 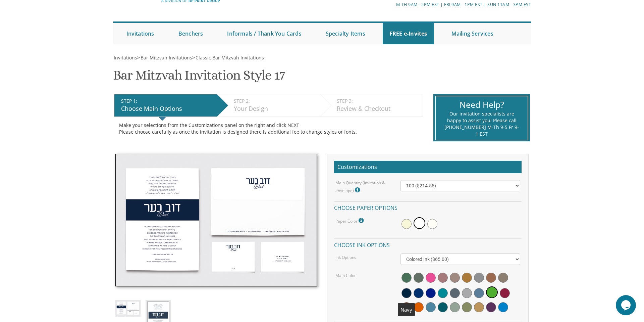 I want to click on a: Classic Bar Mitzvah Invitations, so click(x=229, y=57).